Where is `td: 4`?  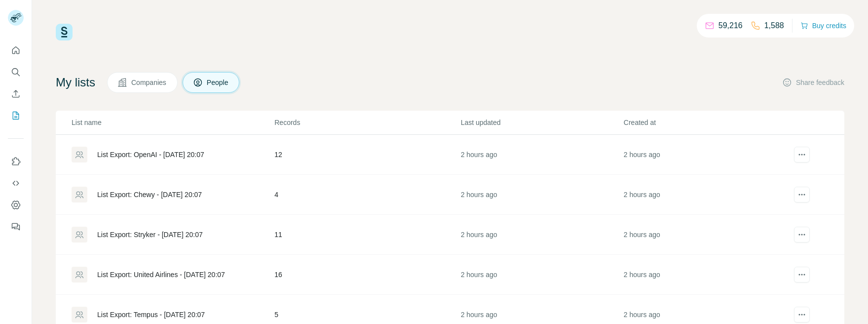 td: 4 is located at coordinates (366, 195).